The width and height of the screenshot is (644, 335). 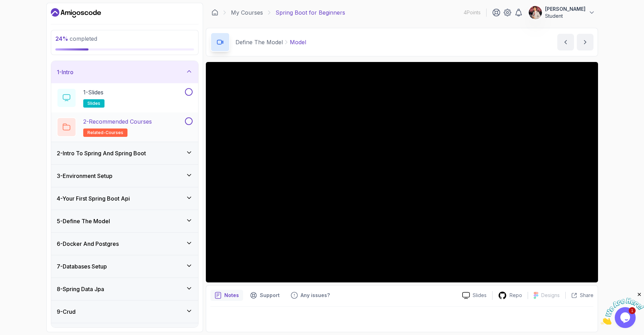 What do you see at coordinates (105, 133) in the screenshot?
I see `span: related-courses` at bounding box center [105, 133].